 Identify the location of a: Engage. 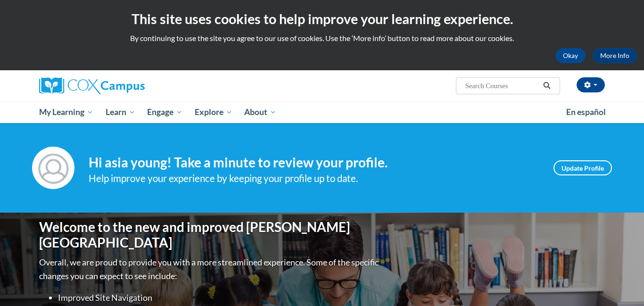
(164, 112).